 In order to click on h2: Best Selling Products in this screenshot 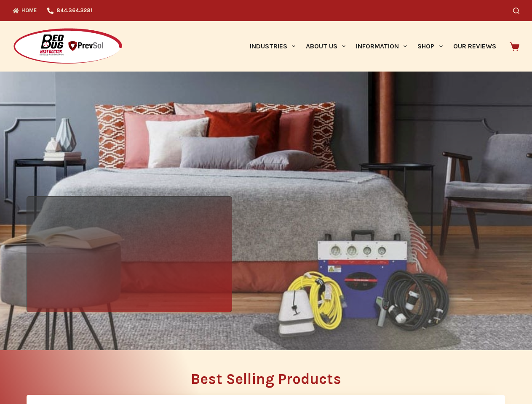, I will do `click(266, 379)`.